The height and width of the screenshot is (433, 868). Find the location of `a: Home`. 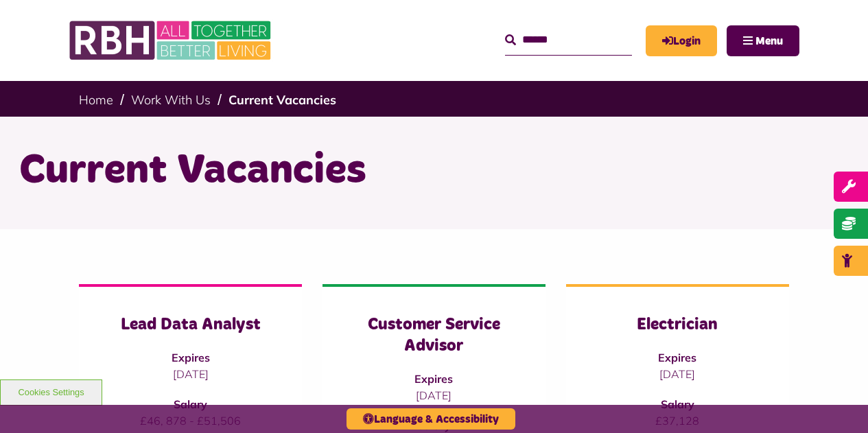

a: Home is located at coordinates (96, 100).